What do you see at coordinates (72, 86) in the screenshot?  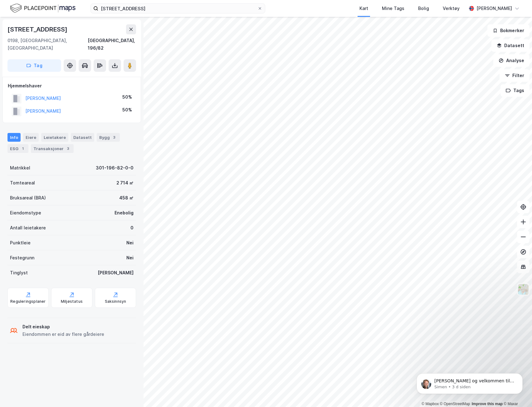 I see `div: Hjemmelshaver` at bounding box center [72, 86].